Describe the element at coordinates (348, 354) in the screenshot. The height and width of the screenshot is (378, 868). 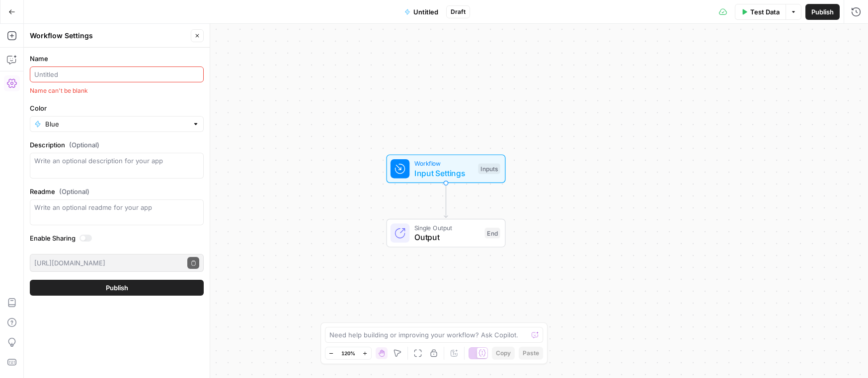
I see `span: 120%` at that location.